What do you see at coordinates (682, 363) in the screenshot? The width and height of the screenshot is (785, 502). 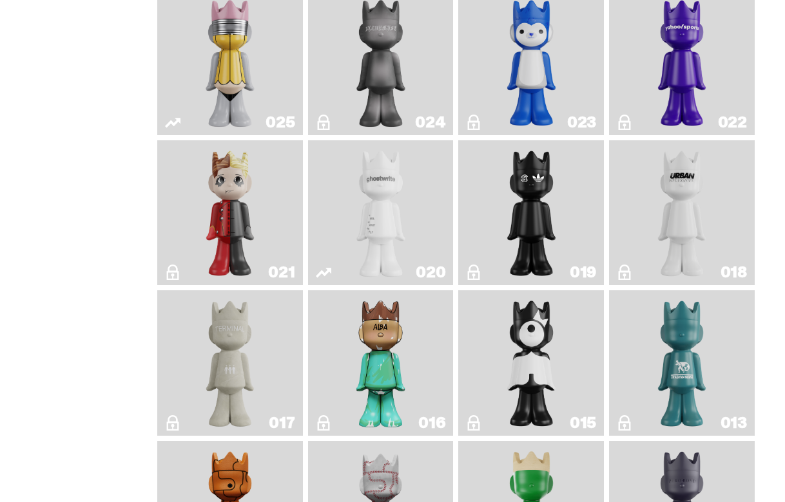 I see `a: Trash` at bounding box center [682, 363].